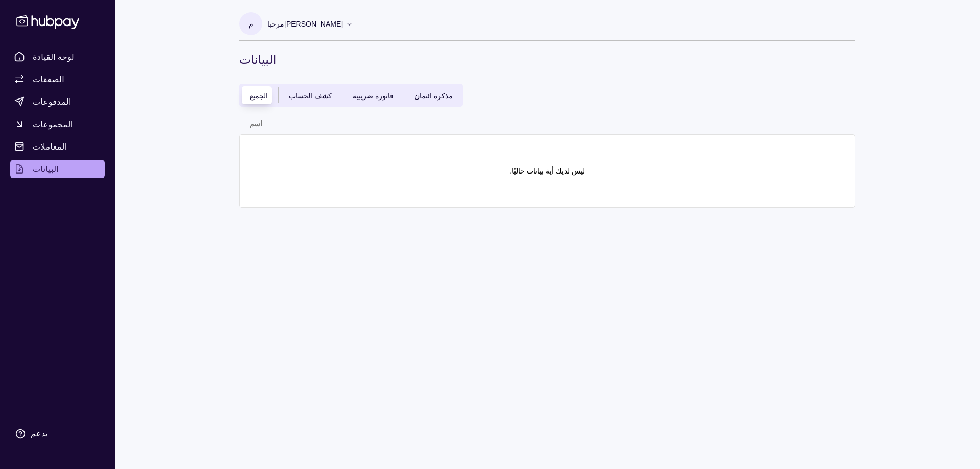 This screenshot has height=469, width=980. What do you see at coordinates (52, 102) in the screenshot?
I see `font: المدفوعات` at bounding box center [52, 102].